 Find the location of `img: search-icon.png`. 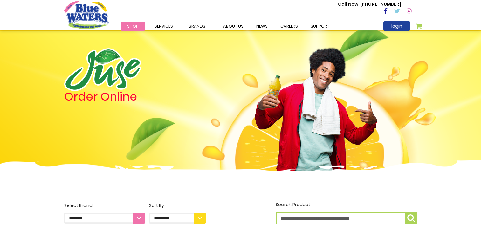

img: search-icon.png is located at coordinates (411, 219).